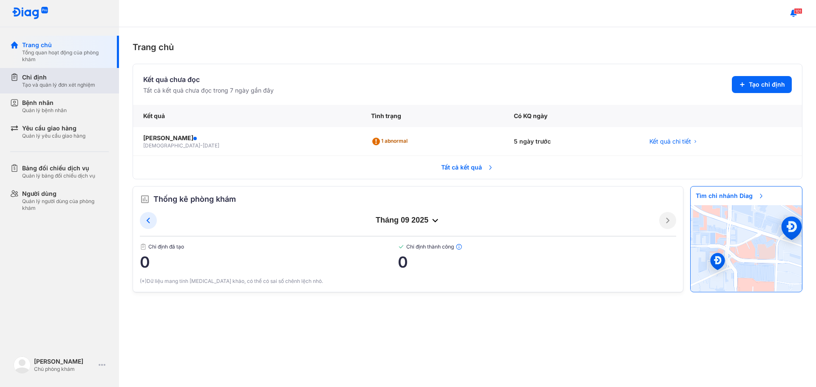 Image resolution: width=816 pixels, height=387 pixels. What do you see at coordinates (59, 77) in the screenshot?
I see `div: Chỉ định` at bounding box center [59, 77].